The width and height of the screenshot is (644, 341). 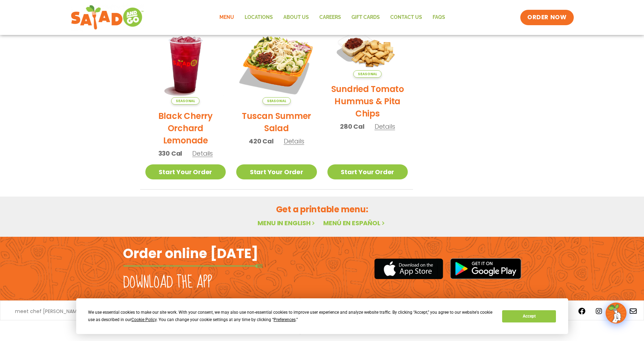 I want to click on a: GIFT CARDS, so click(x=365, y=18).